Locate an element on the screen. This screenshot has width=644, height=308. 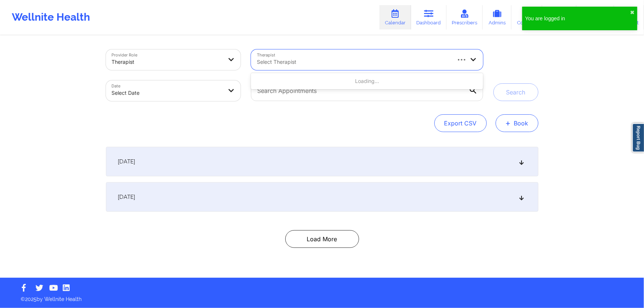
input: Search Appointments is located at coordinates (367, 91).